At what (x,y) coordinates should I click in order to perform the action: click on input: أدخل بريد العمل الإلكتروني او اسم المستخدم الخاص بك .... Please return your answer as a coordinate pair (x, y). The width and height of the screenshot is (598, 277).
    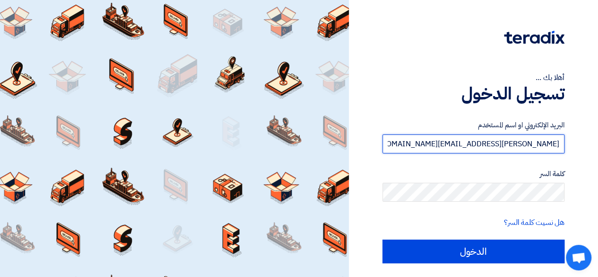
    Looking at the image, I should click on (473, 144).